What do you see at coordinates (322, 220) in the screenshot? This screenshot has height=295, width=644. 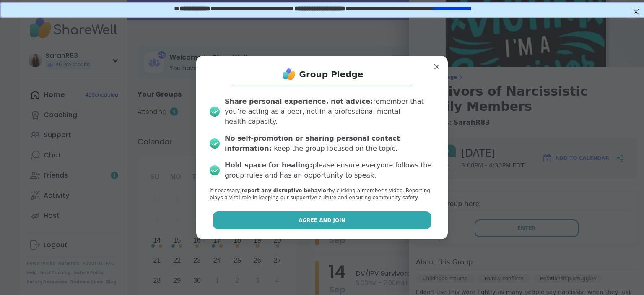 I see `span: Agree and Join` at bounding box center [322, 220].